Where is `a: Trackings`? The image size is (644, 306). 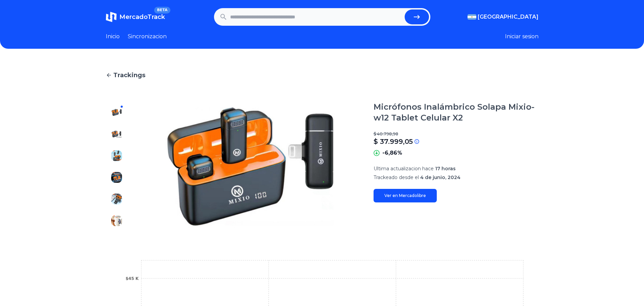
a: Trackings is located at coordinates (322, 75).